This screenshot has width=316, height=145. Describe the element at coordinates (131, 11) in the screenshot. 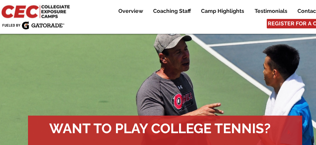

I see `p: Overview` at that location.